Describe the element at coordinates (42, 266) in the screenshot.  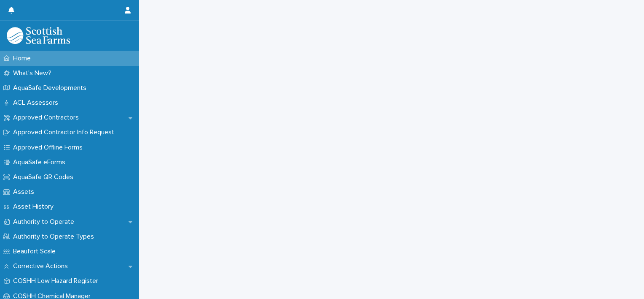
I see `p: Corrective Actions` at that location.